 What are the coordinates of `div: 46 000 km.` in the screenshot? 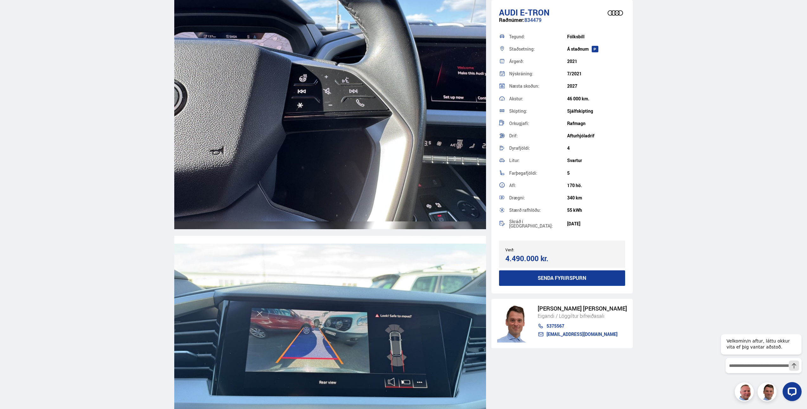 It's located at (596, 99).